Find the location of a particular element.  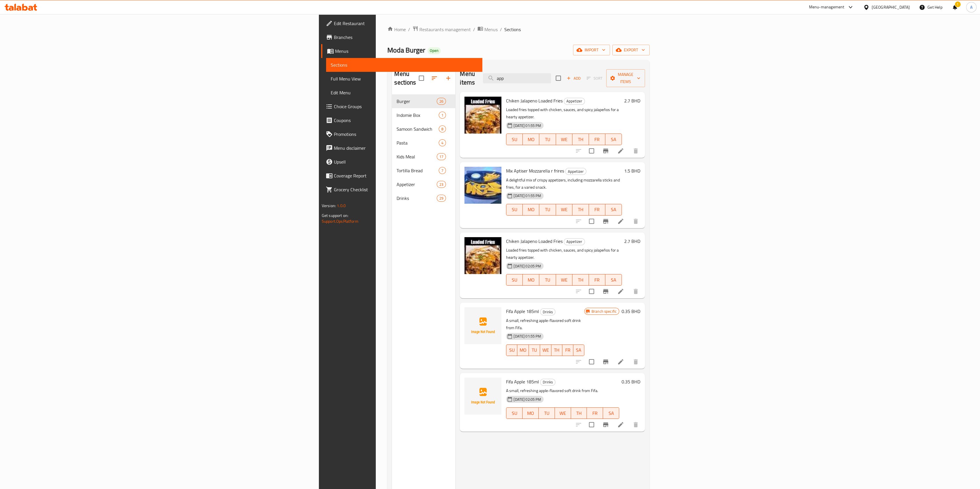

p: A small, refreshing apple-flavored soft drink from Fifa. is located at coordinates (562, 390).